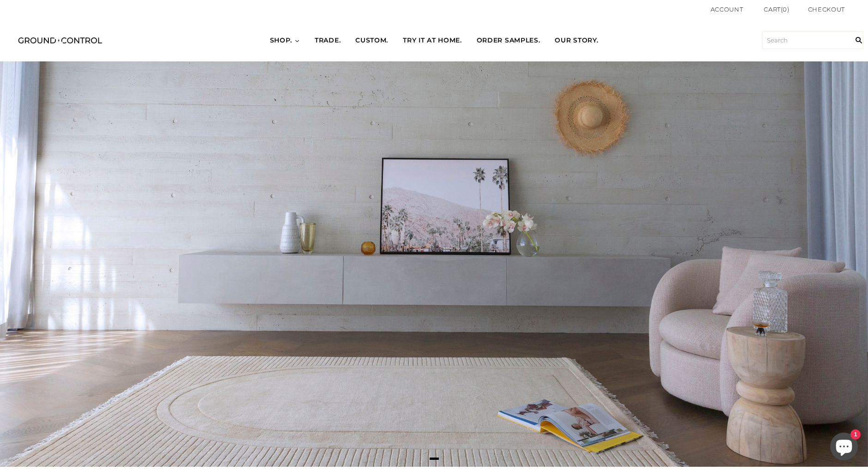  What do you see at coordinates (777, 9) in the screenshot?
I see `a: Cart(0)` at bounding box center [777, 9].